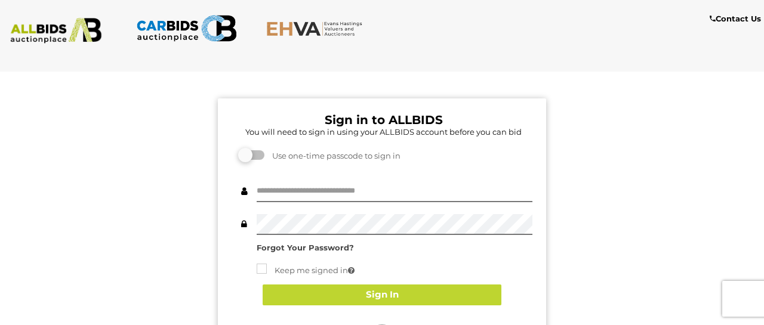 This screenshot has height=325, width=764. Describe the element at coordinates (333, 156) in the screenshot. I see `span: Use one-time passcode to sign in` at that location.